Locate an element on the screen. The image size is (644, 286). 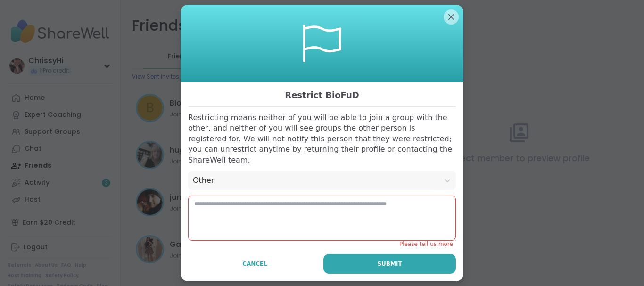
h3: Restrict BioFuD is located at coordinates (322, 95).